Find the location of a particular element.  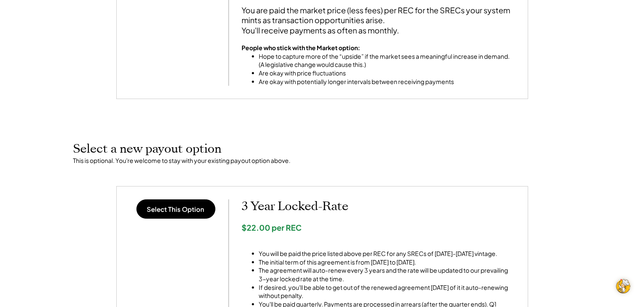

button: Select This Option is located at coordinates (176, 209).